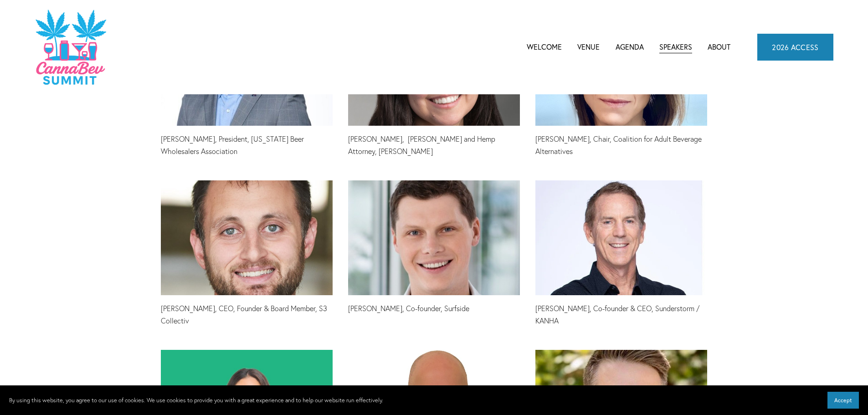 Image resolution: width=868 pixels, height=415 pixels. Describe the element at coordinates (70, 47) in the screenshot. I see `img: CannaDataCon` at that location.